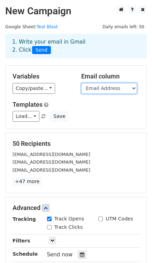 This screenshot has width=152, height=263. Describe the element at coordinates (76, 11) in the screenshot. I see `h2: New Campaign` at that location.